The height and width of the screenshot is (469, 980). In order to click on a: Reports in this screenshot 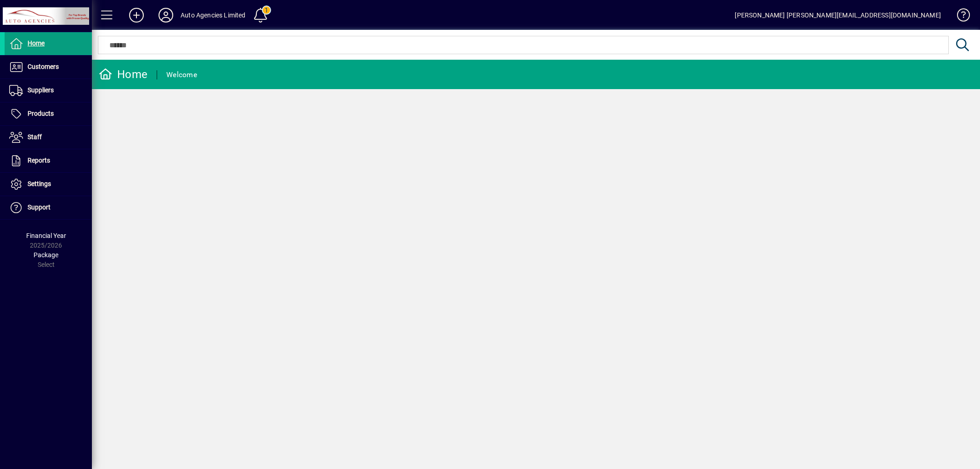, I will do `click(49, 161)`.